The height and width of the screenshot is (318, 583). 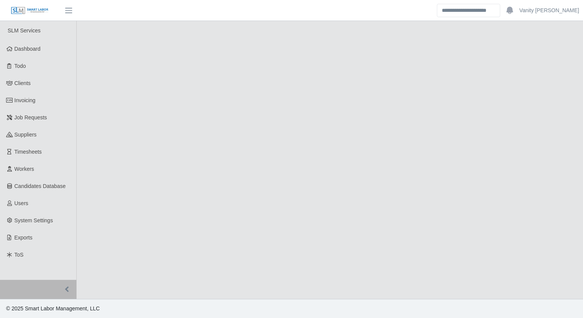 What do you see at coordinates (34, 221) in the screenshot?
I see `span: System Settings` at bounding box center [34, 221].